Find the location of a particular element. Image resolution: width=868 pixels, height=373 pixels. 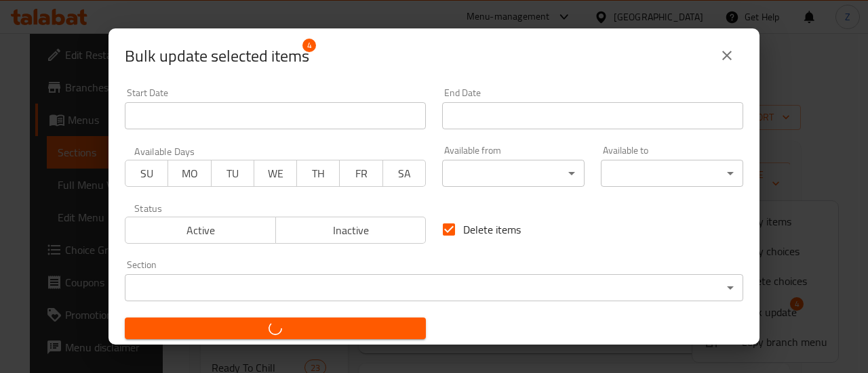

span: Selected items count is located at coordinates (217, 56).